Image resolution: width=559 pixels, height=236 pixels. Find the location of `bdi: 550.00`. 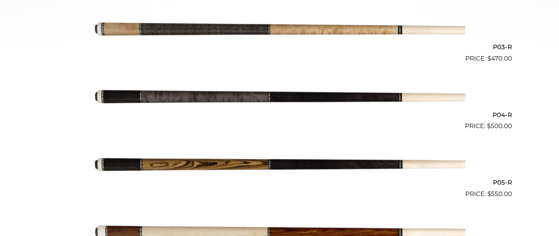

bdi: 550.00 is located at coordinates (499, 194).